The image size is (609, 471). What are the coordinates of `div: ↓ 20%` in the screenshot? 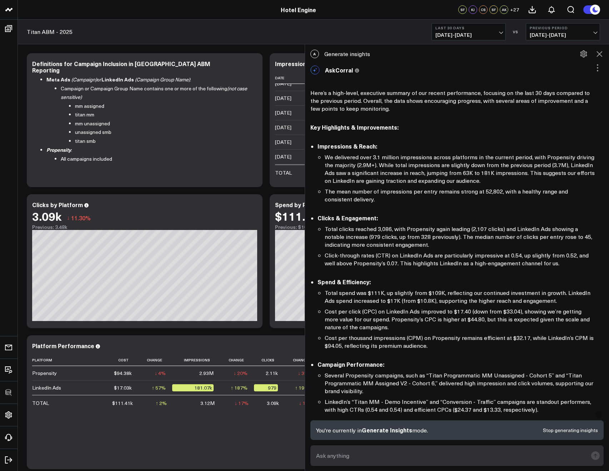 It's located at (240, 373).